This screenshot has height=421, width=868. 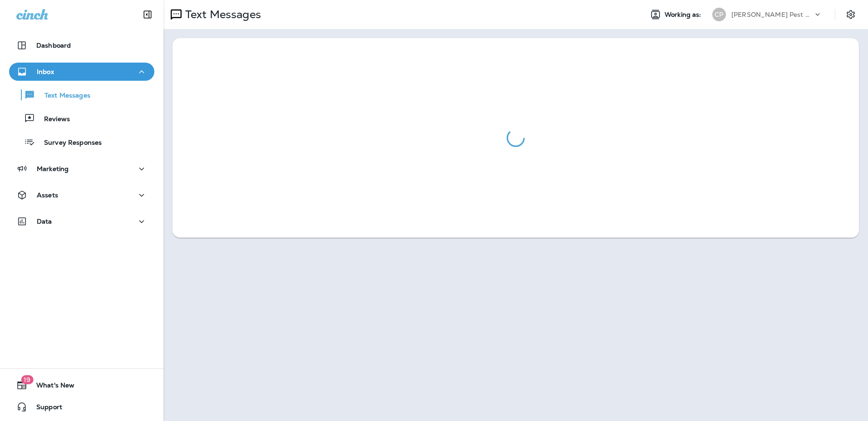 I want to click on button: Text Messages, so click(x=82, y=95).